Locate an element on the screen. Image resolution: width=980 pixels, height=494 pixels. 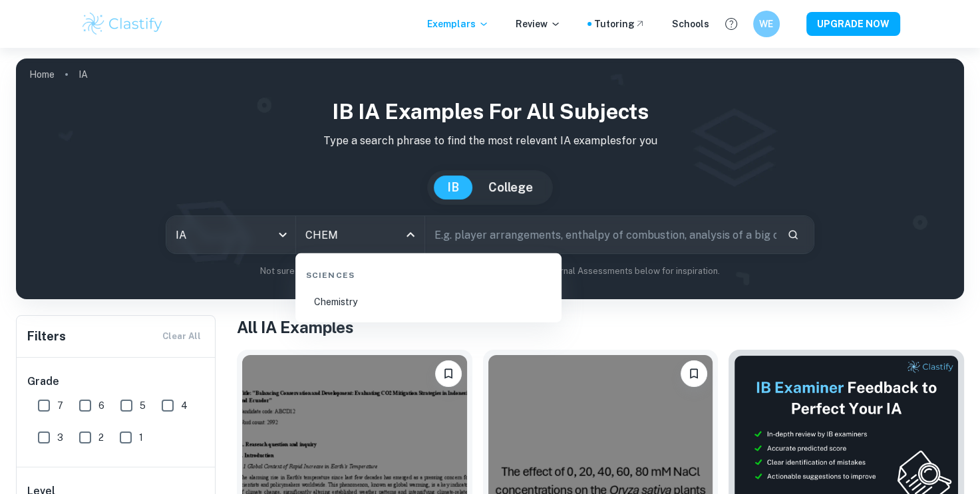
a: Schools is located at coordinates (690, 24).